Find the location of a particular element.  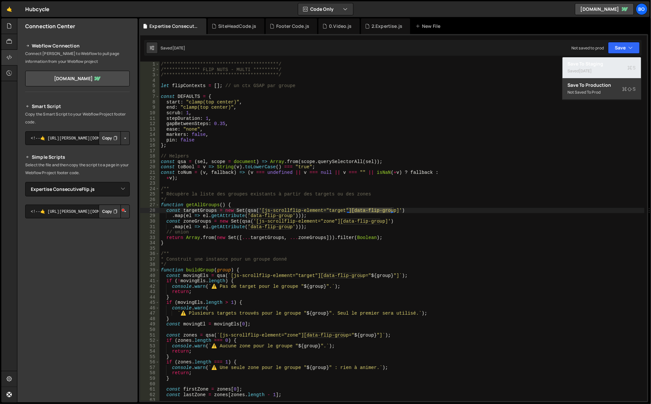

div: 50 is located at coordinates (150, 330).